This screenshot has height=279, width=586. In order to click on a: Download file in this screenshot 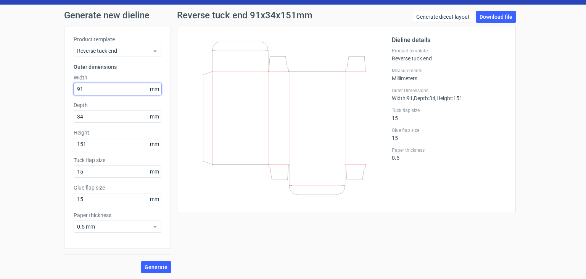, I will do `click(496, 17)`.